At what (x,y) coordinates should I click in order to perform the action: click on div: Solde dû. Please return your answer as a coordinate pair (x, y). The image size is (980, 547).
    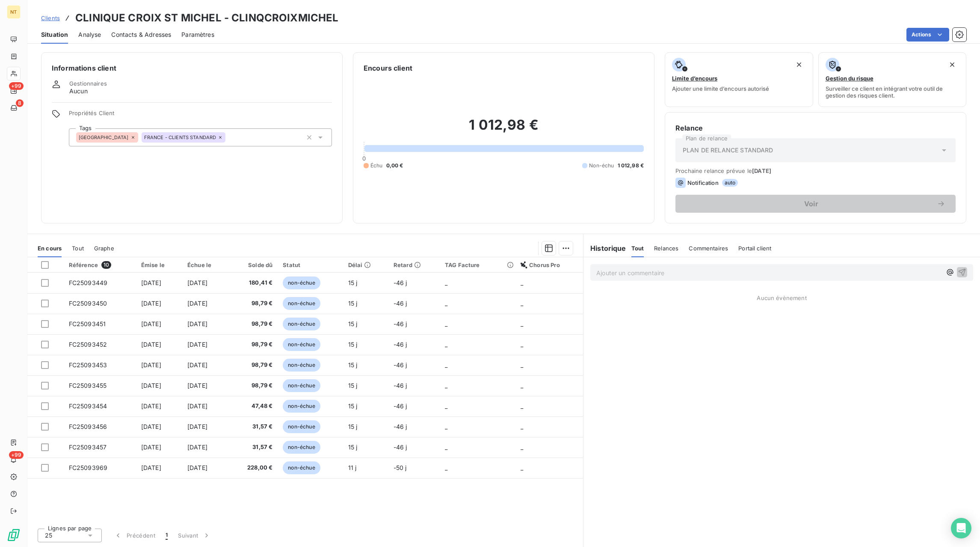
    Looking at the image, I should click on (254, 265).